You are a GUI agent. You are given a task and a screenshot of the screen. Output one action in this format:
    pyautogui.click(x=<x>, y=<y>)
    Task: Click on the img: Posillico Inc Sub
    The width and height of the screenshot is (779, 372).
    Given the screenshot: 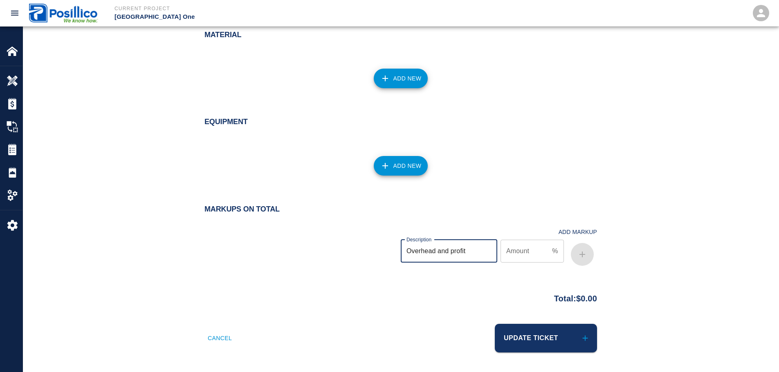 What is the action you would take?
    pyautogui.click(x=63, y=13)
    